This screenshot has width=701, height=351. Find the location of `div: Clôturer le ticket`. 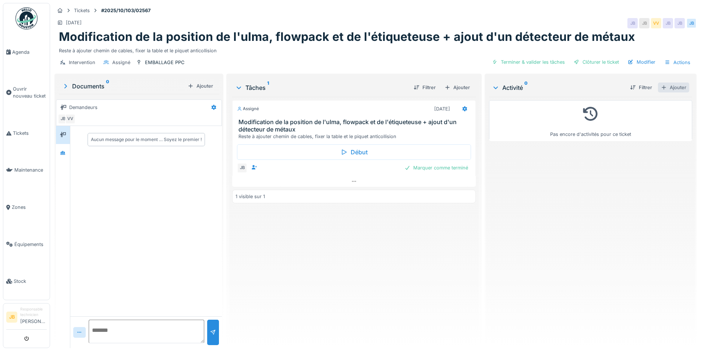

div: Clôturer le ticket is located at coordinates (597, 62).